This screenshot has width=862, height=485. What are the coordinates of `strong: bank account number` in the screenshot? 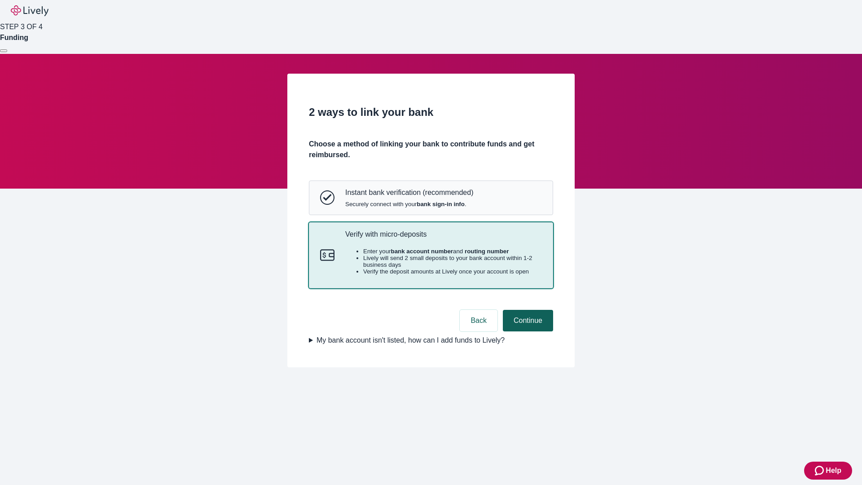 It's located at (422, 251).